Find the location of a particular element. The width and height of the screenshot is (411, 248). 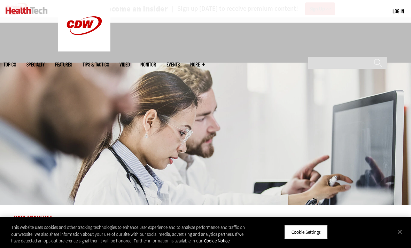

a: More information about your privacy is located at coordinates (217, 241).